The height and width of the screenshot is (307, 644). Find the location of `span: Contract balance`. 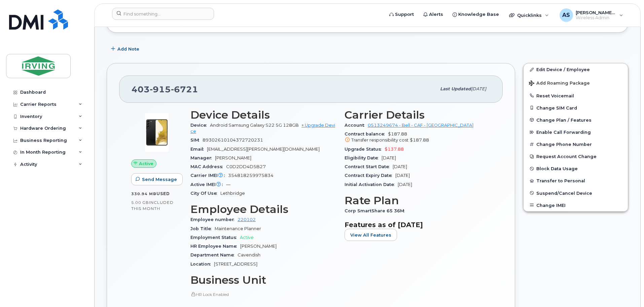

span: Contract balance is located at coordinates (366, 133).